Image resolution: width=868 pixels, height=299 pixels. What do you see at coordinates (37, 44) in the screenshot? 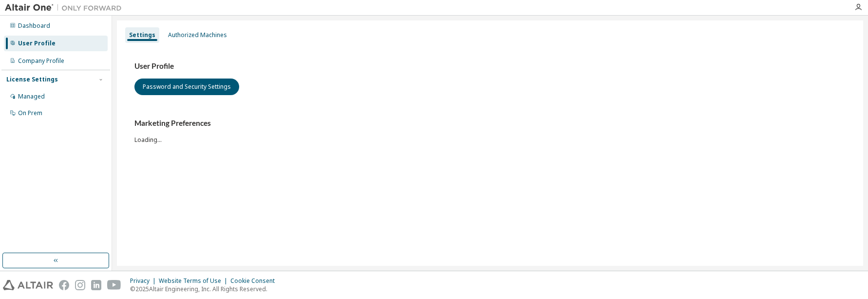
I see `div: User Profile` at bounding box center [37, 44].